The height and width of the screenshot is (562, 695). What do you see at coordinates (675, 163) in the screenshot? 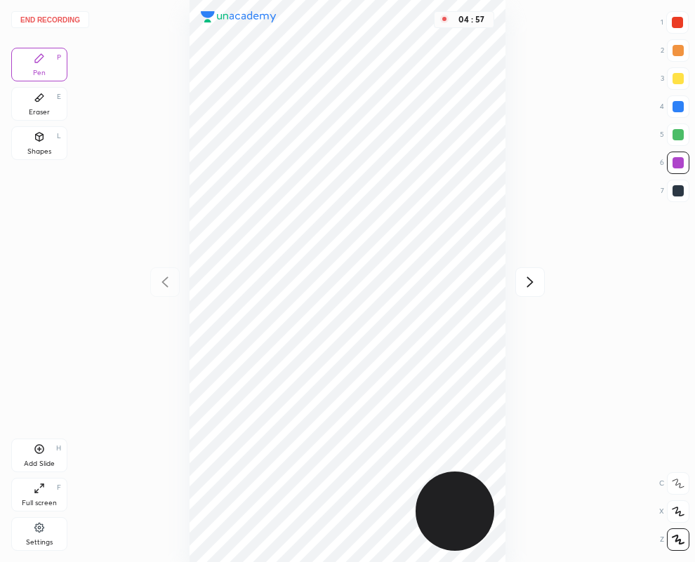
I see `div: 6` at bounding box center [675, 163].